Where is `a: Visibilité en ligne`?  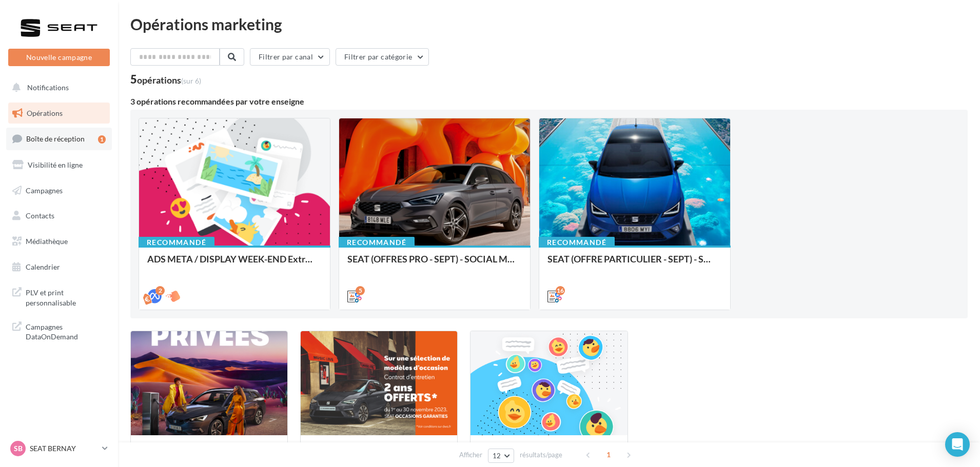
a: Visibilité en ligne is located at coordinates (59, 165).